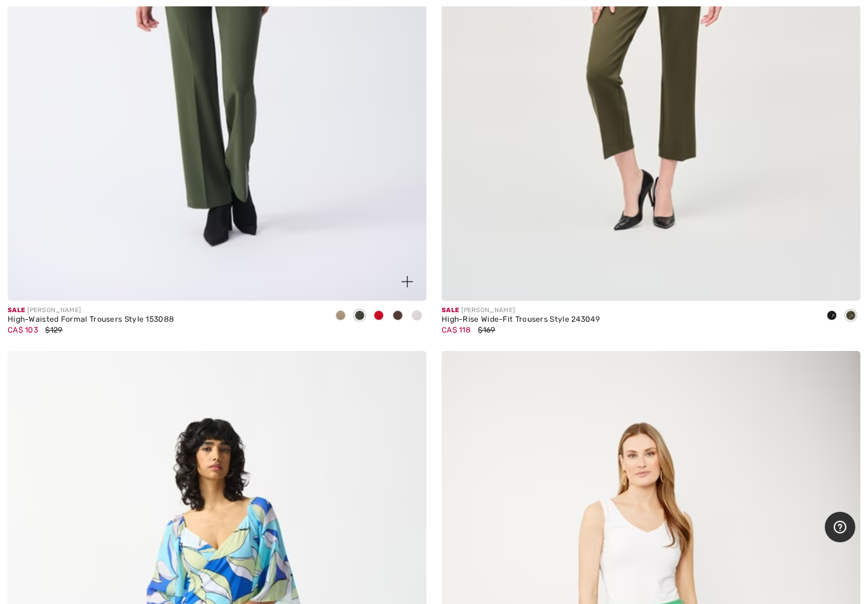 Image resolution: width=868 pixels, height=604 pixels. I want to click on div: Java, so click(341, 316).